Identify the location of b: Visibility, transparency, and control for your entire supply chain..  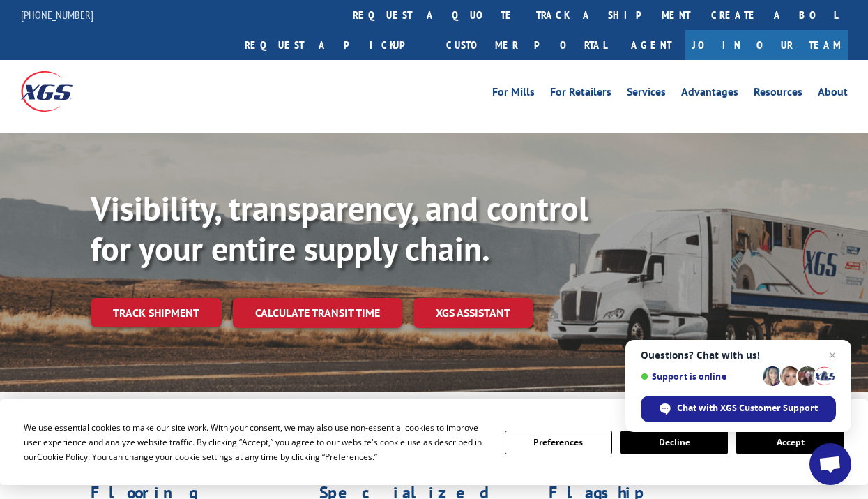
(339, 228).